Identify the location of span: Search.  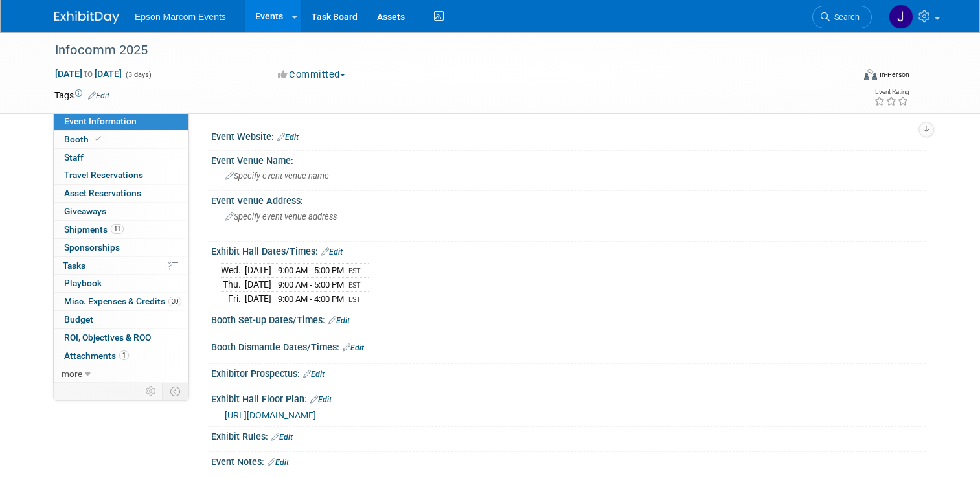
(845, 16).